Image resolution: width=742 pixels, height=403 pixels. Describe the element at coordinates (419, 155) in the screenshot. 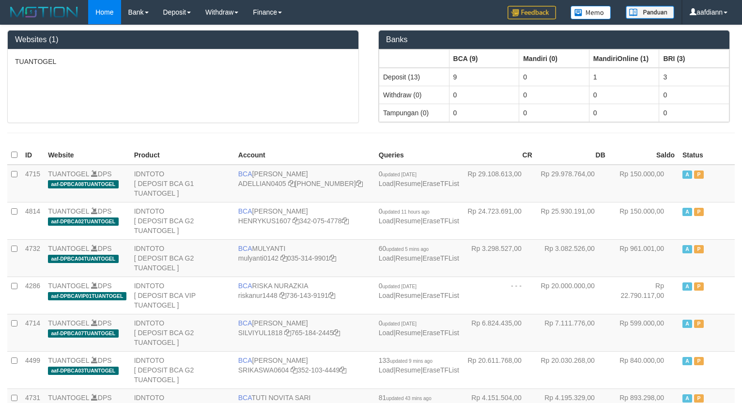

I see `th: Queries` at that location.